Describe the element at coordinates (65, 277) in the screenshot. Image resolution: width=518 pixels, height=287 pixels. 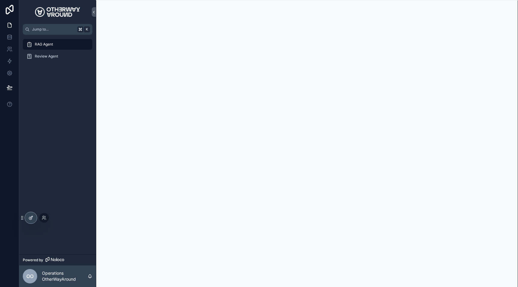
I see `p: Operations OtherWayAround` at that location.